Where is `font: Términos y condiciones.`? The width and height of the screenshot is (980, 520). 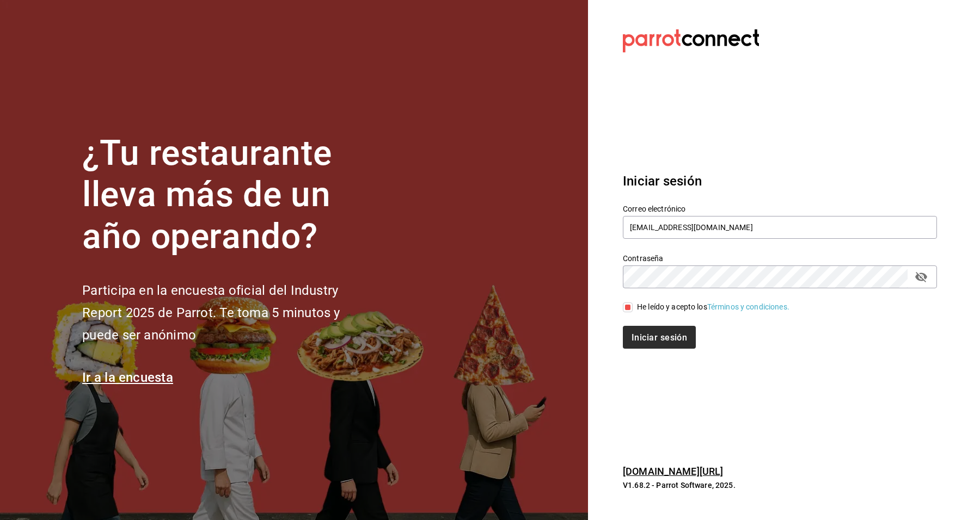
font: Términos y condiciones. is located at coordinates (748, 306).